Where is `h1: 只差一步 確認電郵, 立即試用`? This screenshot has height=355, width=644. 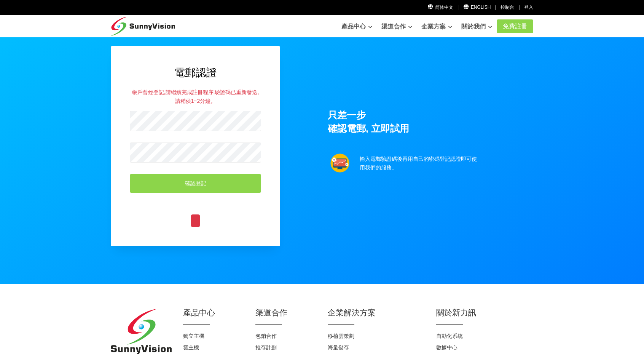 h1: 只差一步 確認電郵, 立即試用 is located at coordinates (431, 122).